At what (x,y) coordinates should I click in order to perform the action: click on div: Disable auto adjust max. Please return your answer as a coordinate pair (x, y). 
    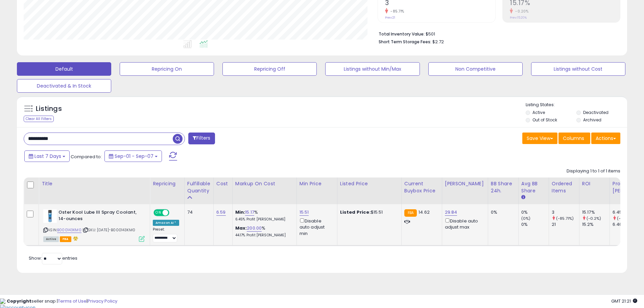
    Looking at the image, I should click on (464, 223).